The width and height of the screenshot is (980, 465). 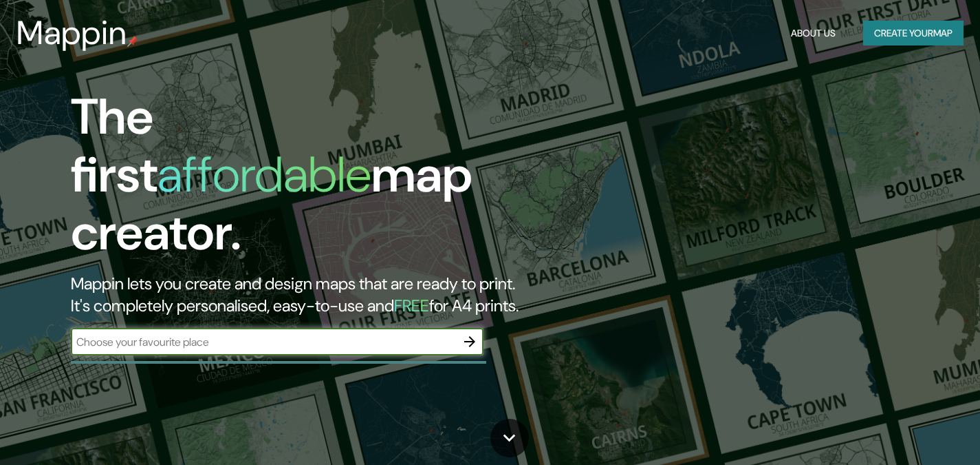 I want to click on h1: affordable, so click(x=264, y=174).